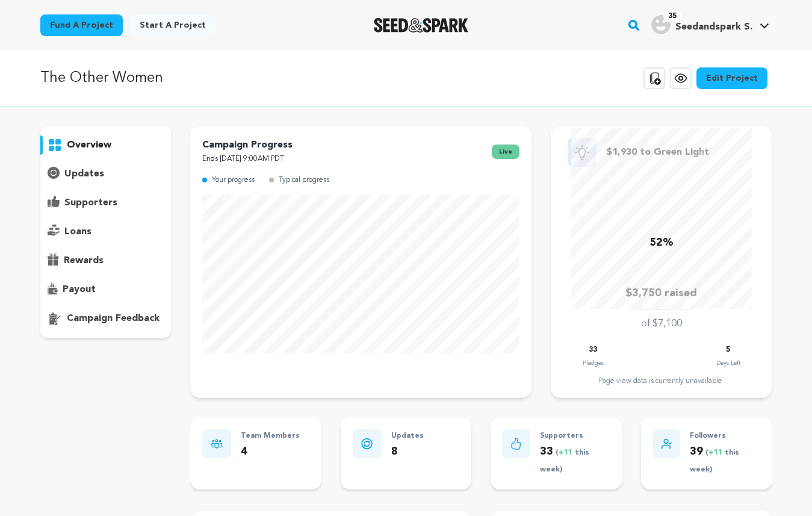 This screenshot has height=516, width=812. What do you see at coordinates (728, 350) in the screenshot?
I see `p: 5` at bounding box center [728, 350].